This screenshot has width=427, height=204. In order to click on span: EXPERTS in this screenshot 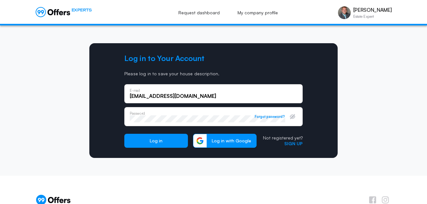, I will do `click(82, 10)`.